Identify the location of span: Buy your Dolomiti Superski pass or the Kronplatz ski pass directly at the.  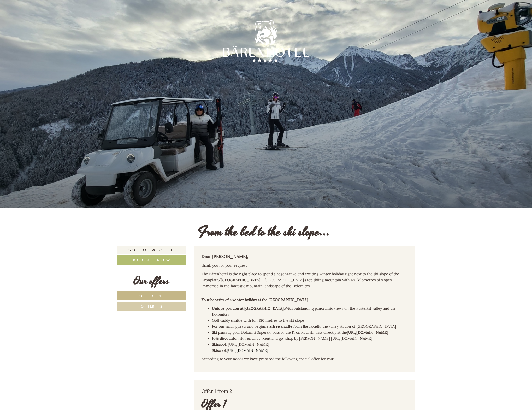
(307, 333).